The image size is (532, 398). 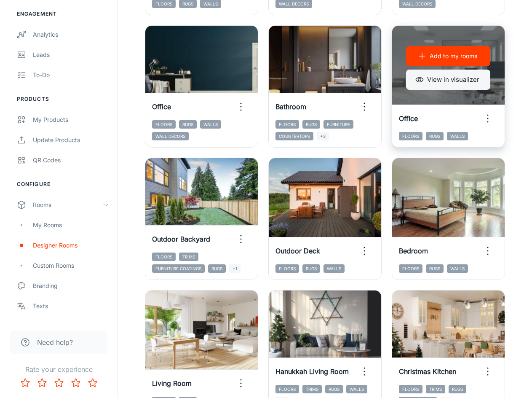 What do you see at coordinates (71, 245) in the screenshot?
I see `div: Designer Rooms` at bounding box center [71, 245].